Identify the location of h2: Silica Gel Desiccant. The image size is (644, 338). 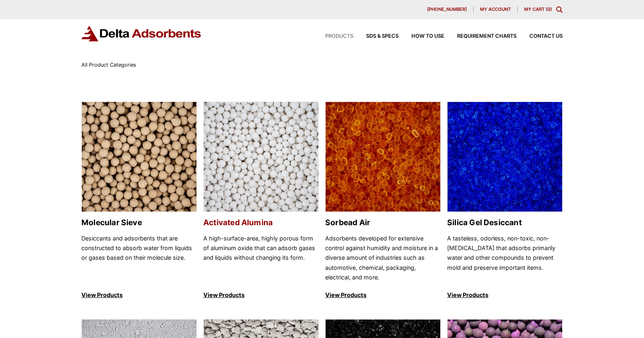
(506, 223).